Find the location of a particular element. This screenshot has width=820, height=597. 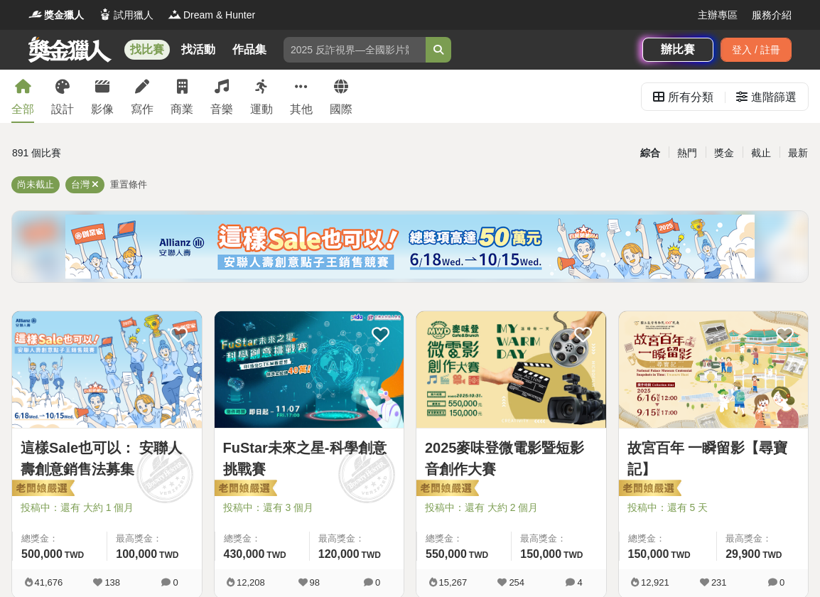

div: 截止 is located at coordinates (761, 153).